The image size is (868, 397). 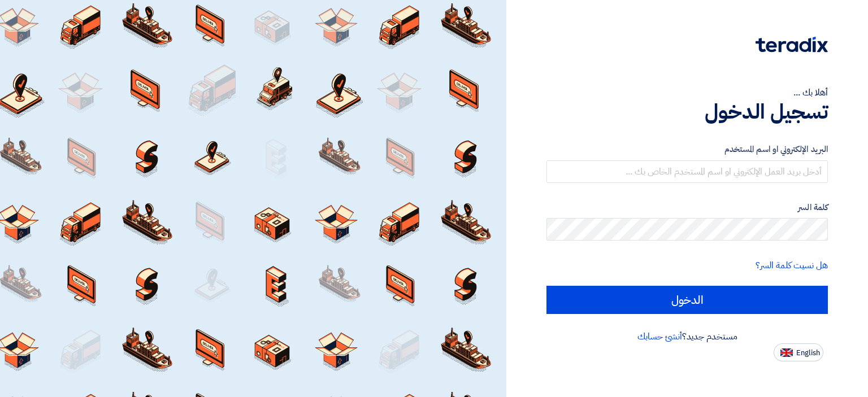 What do you see at coordinates (659, 336) in the screenshot?
I see `a: أنشئ حسابك` at bounding box center [659, 336].